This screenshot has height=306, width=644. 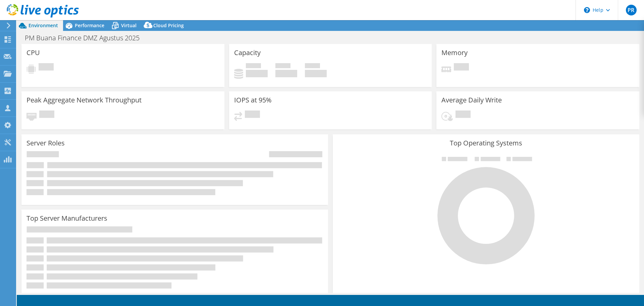 I want to click on span: Virtual, so click(x=129, y=25).